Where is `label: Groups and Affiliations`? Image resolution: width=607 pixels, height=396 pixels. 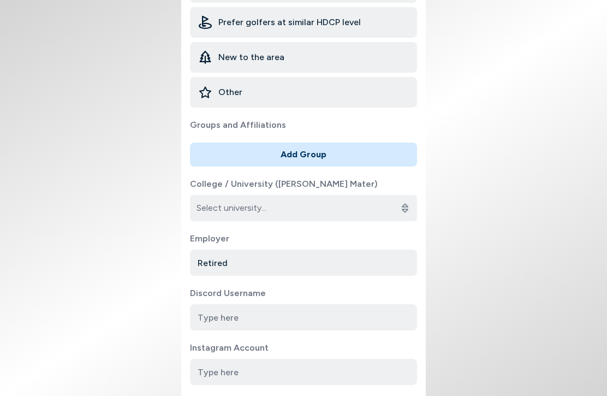 label: Groups and Affiliations is located at coordinates (304, 125).